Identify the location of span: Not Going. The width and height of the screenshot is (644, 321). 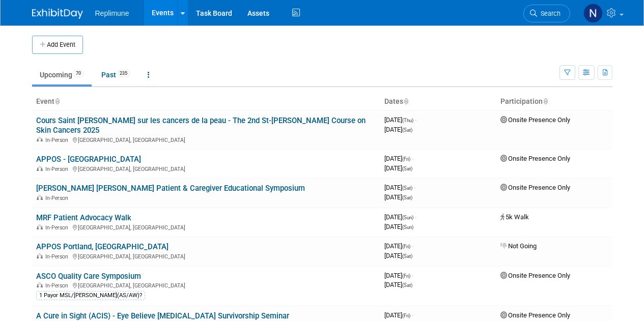
(519, 246).